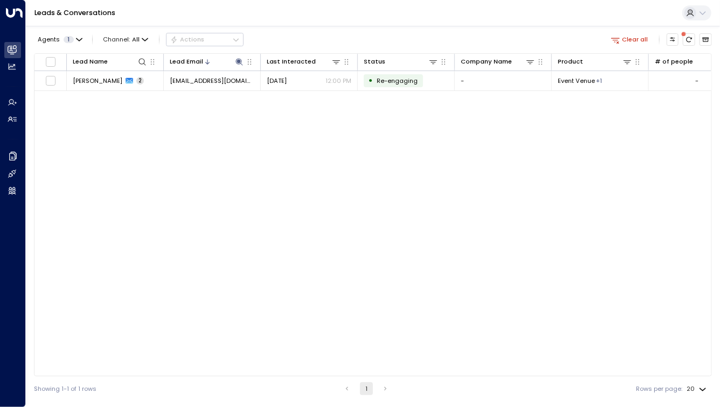 The width and height of the screenshot is (720, 407). I want to click on div: Button group with a nested menu, so click(205, 39).